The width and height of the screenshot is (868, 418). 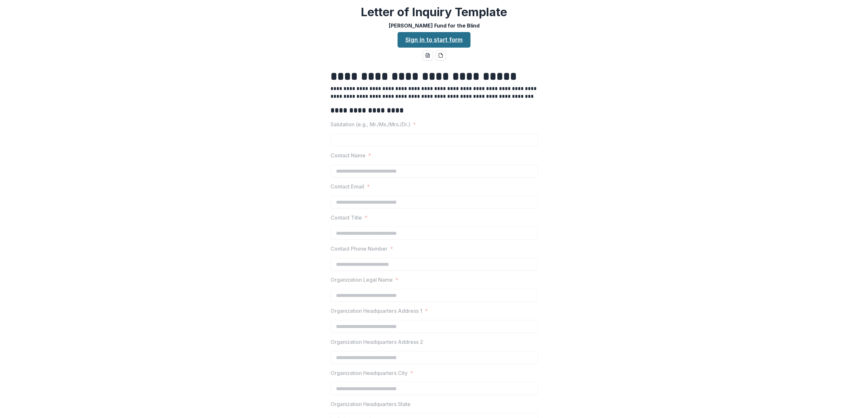 I want to click on p: Organization Headquarters Address 1, so click(x=376, y=311).